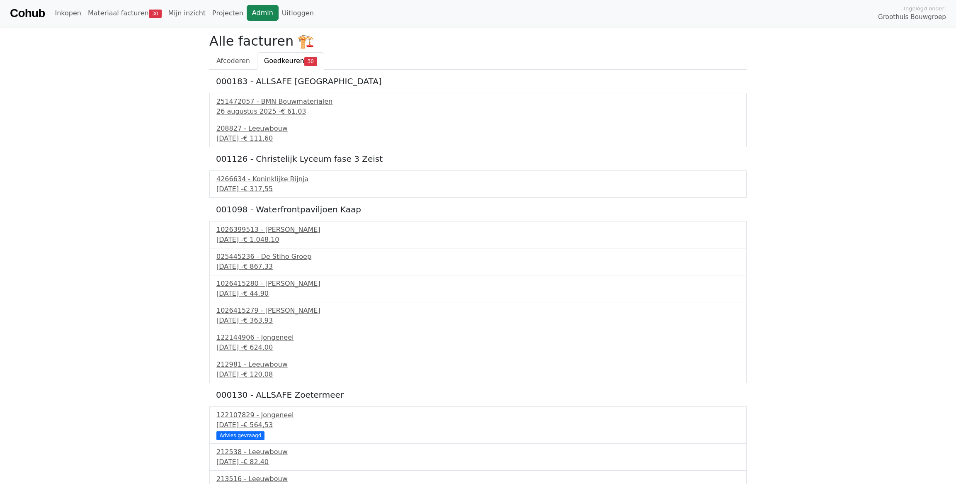 Image resolution: width=956 pixels, height=484 pixels. What do you see at coordinates (478, 209) in the screenshot?
I see `h5: 001098 - Waterfrontpaviljoen Kaap` at bounding box center [478, 209].